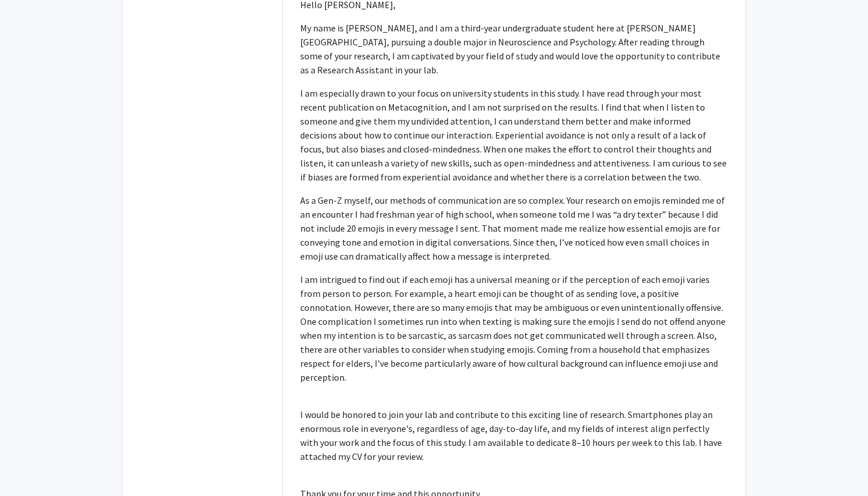  What do you see at coordinates (514, 329) in the screenshot?
I see `p: I am intrigued to find out if each emoji has a universal meaning or if the perception of each emo...` at bounding box center [514, 329].